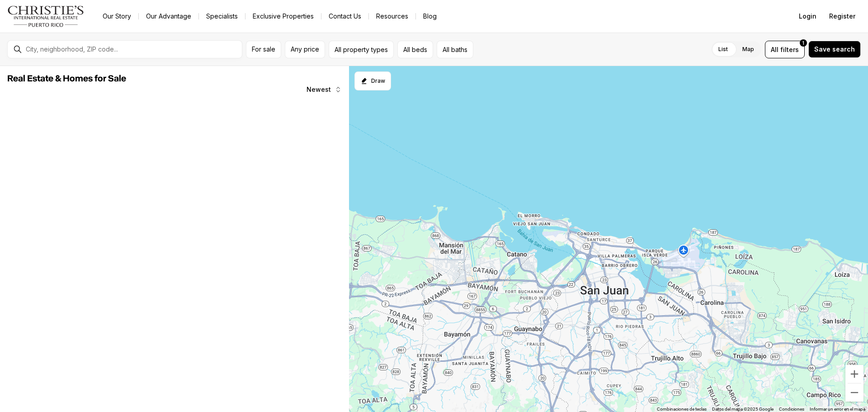  Describe the element at coordinates (808, 16) in the screenshot. I see `button: Login` at that location.